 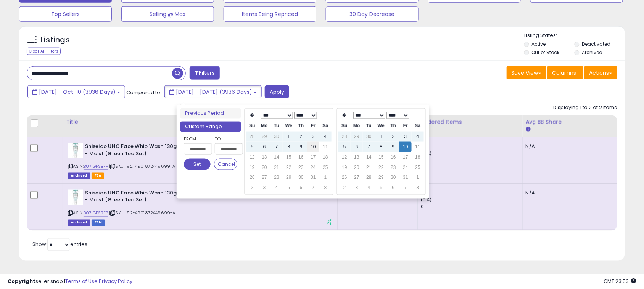 I want to click on td: 24, so click(x=405, y=167).